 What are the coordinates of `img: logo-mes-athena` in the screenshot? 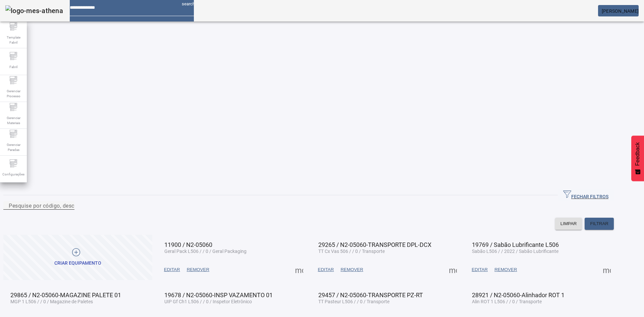 It's located at (34, 11).